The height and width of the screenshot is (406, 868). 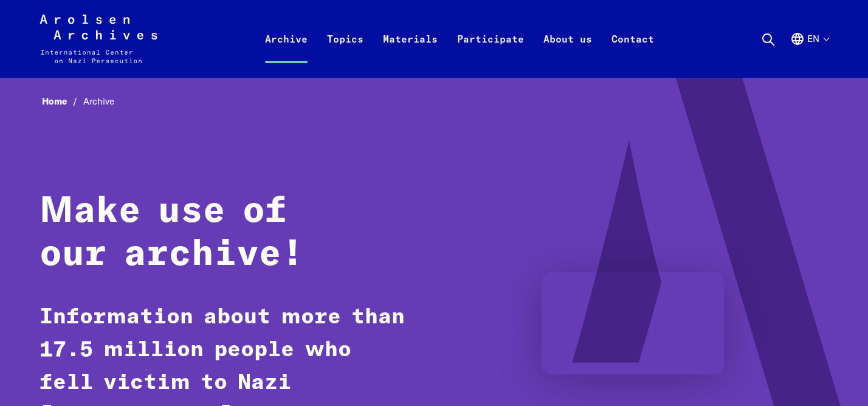 What do you see at coordinates (286, 53) in the screenshot?
I see `a: Archive` at bounding box center [286, 53].